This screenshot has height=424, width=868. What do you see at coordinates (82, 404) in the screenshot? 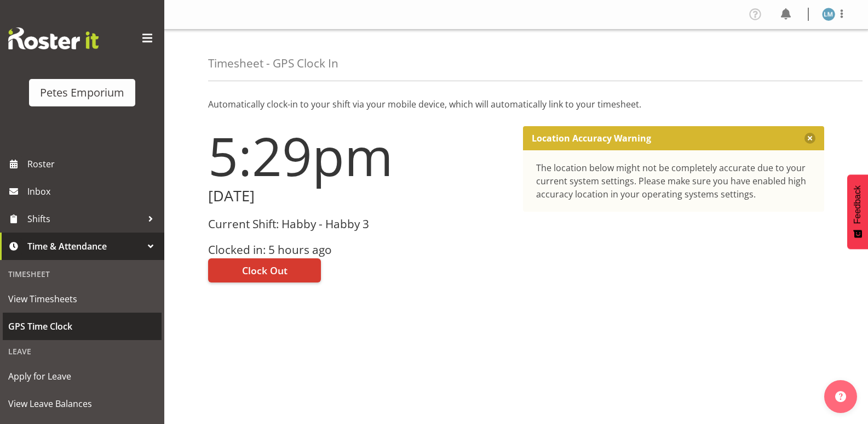
I see `a: View Leave Balances` at bounding box center [82, 404].